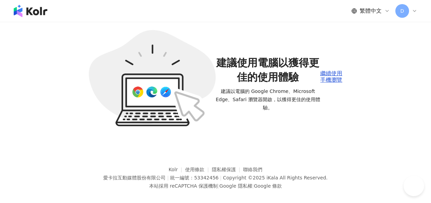 Image resolution: width=431 pixels, height=203 pixels. I want to click on div: 愛卡拉互動媒體股份有限公司, so click(134, 178).